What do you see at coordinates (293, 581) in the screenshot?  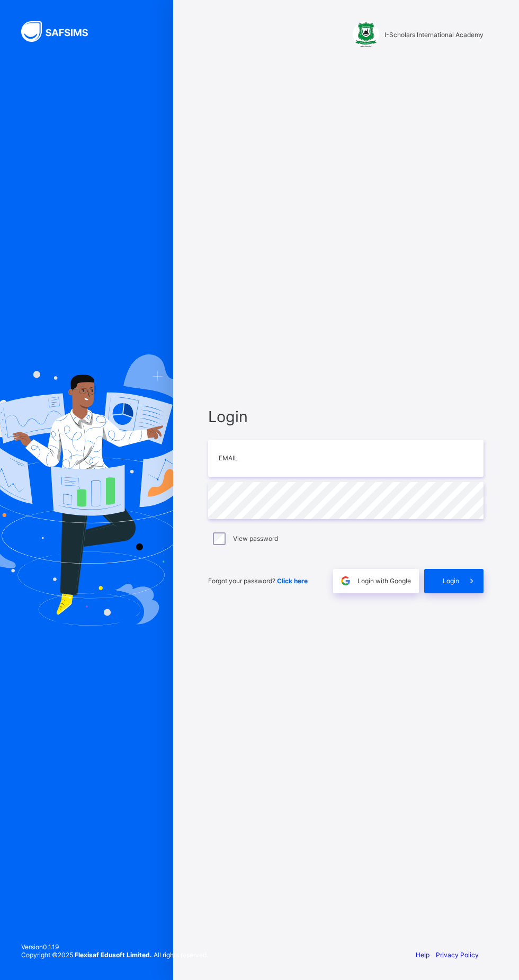 I see `a: Click here` at bounding box center [293, 581].